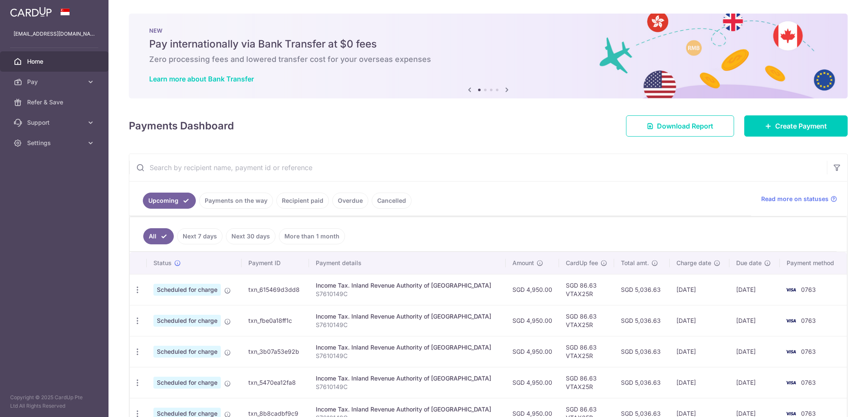 This screenshot has width=868, height=417. Describe the element at coordinates (477, 167) in the screenshot. I see `input: Search by recipient name, payment id or reference` at that location.